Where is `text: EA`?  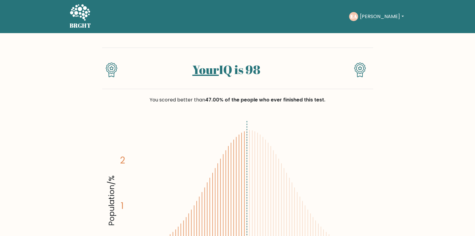
text: EA is located at coordinates (354, 16).